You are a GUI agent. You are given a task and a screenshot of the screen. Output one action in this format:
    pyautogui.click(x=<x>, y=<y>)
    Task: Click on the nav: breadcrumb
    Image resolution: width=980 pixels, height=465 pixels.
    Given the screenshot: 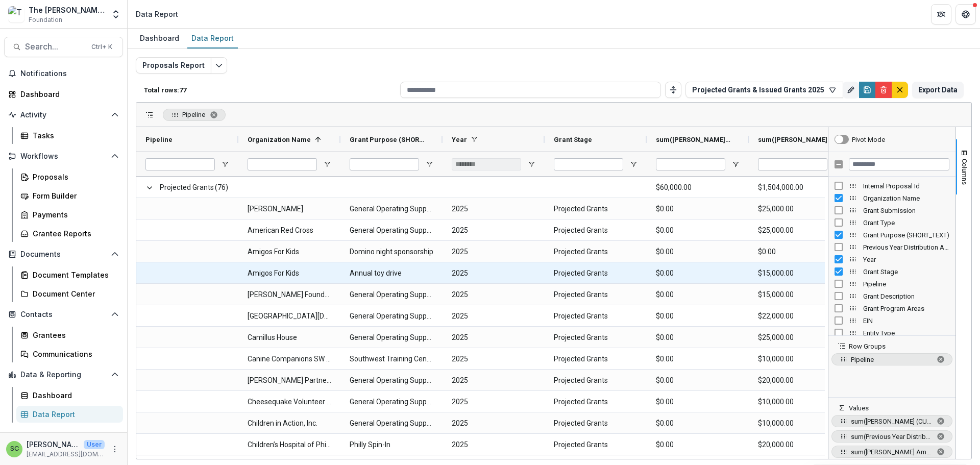 What is the action you would take?
    pyautogui.click(x=156, y=14)
    